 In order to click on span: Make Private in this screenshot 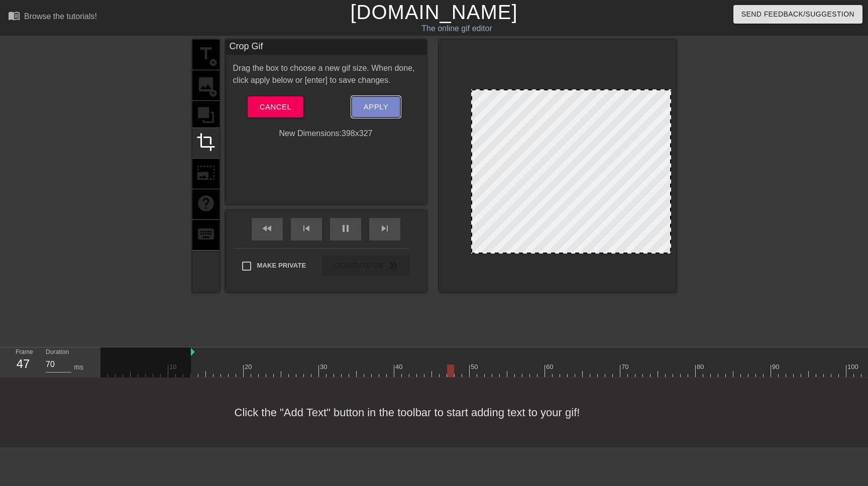, I will do `click(282, 266)`.